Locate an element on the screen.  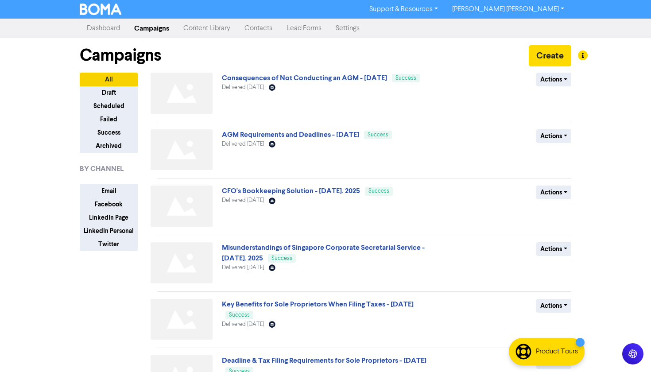
button: Twitter is located at coordinates (108, 244).